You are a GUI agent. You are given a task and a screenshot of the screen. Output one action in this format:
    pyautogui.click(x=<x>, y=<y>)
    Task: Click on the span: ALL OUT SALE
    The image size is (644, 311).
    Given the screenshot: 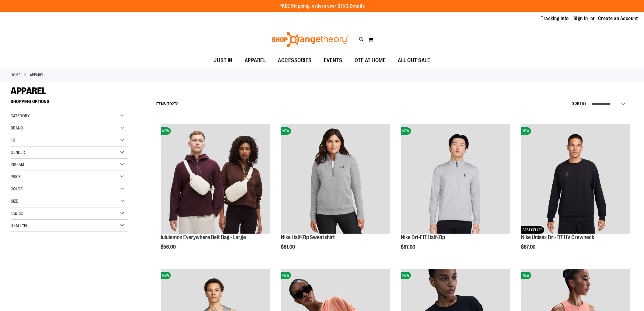 What is the action you would take?
    pyautogui.click(x=414, y=60)
    